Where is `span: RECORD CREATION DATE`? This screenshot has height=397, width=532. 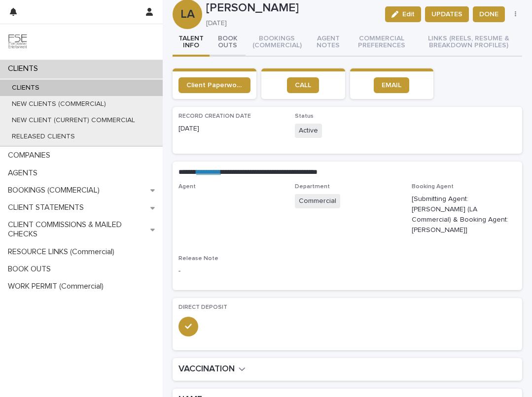
span: RECORD CREATION DATE is located at coordinates (214, 116).